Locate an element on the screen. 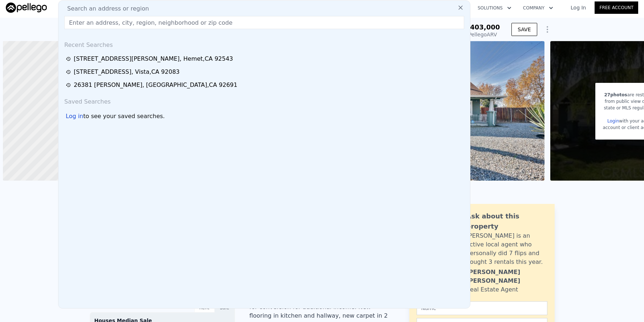  a: Login is located at coordinates (614, 121).